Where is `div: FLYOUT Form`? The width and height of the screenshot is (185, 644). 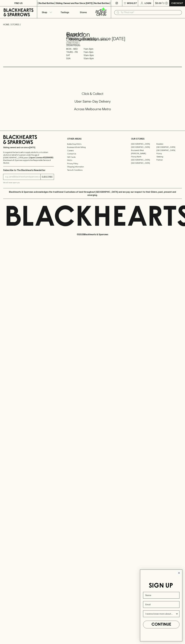
div: FLYOUT Form is located at coordinates (161, 605).